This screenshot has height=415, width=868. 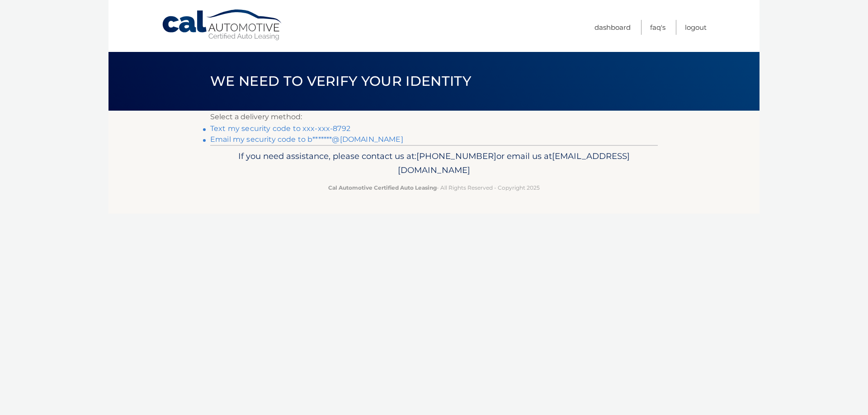 What do you see at coordinates (658, 27) in the screenshot?
I see `a: FAQ's` at bounding box center [658, 27].